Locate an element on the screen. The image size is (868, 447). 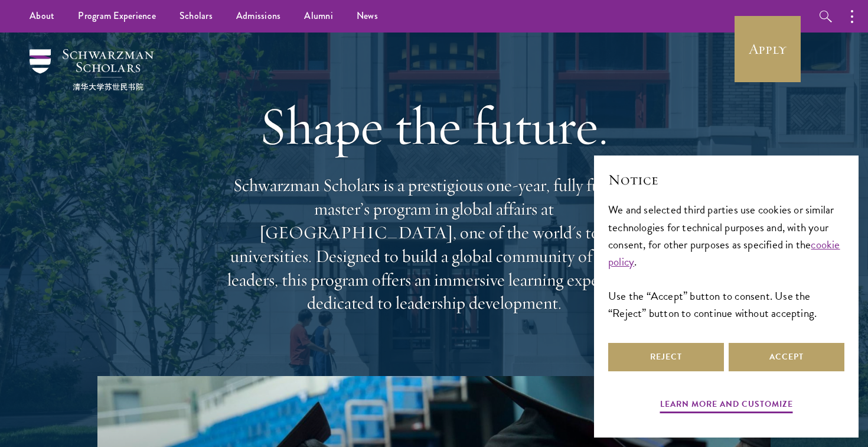
h1: Shape the future. is located at coordinates (434, 126).